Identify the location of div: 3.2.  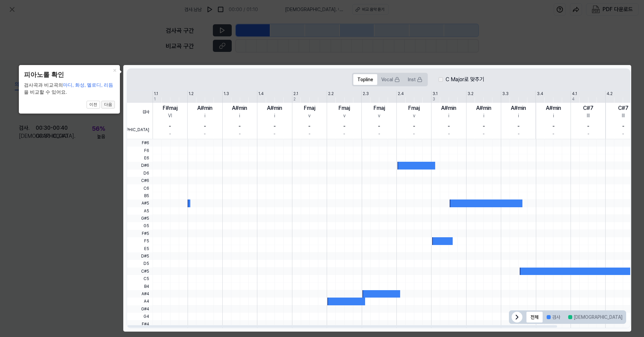
(471, 94).